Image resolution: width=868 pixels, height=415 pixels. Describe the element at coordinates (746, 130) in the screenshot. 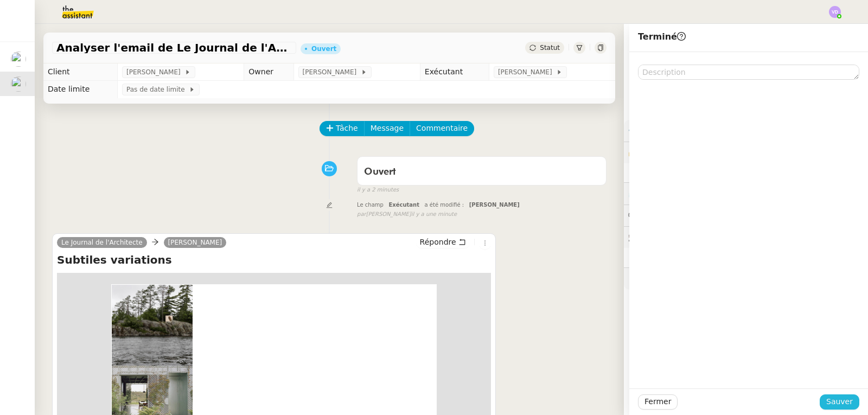

I see `div: ⚙️Procédures` at that location.